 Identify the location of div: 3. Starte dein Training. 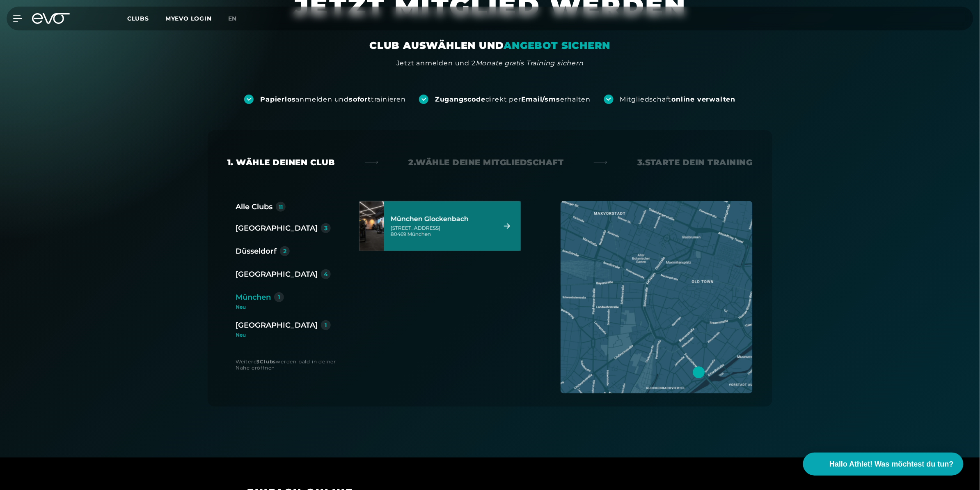
(695, 162).